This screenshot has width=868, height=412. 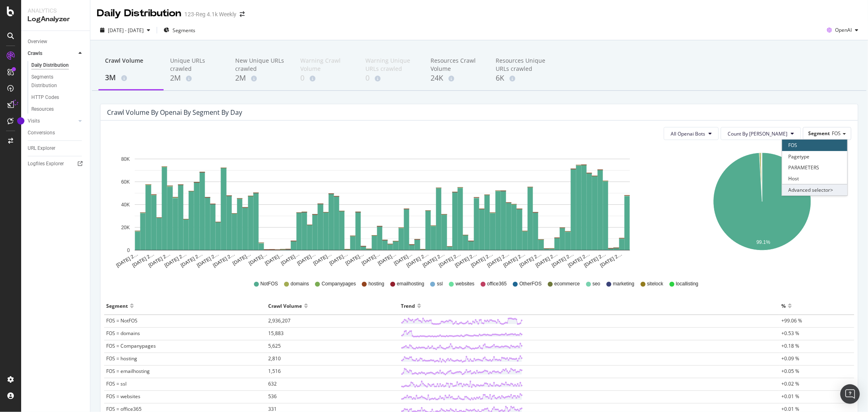 What do you see at coordinates (184, 30) in the screenshot?
I see `span: Segments` at bounding box center [184, 30].